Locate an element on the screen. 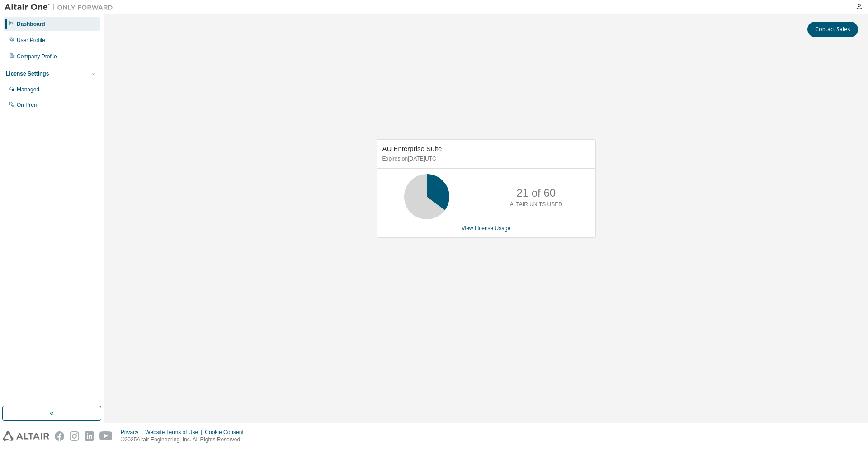  img: Altair One is located at coordinates (61, 7).